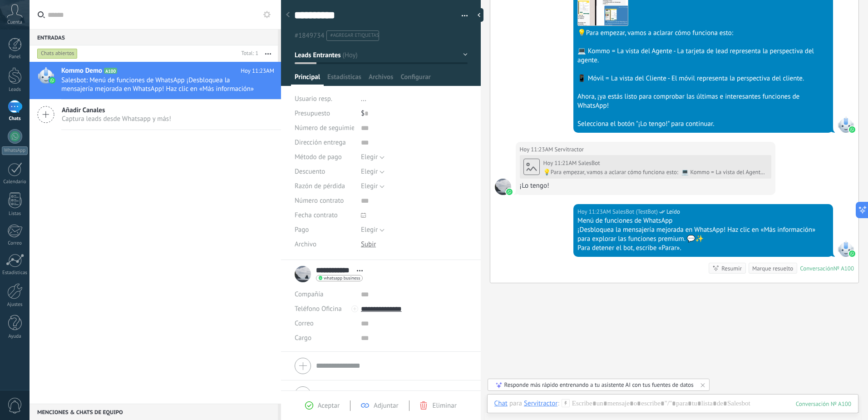  I want to click on span: Configurar, so click(415, 79).